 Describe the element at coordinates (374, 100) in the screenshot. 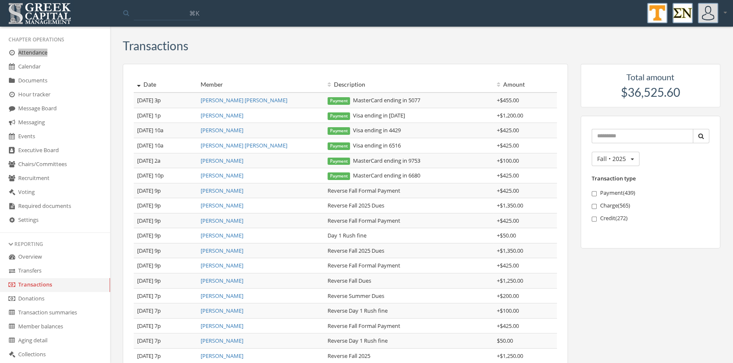

I see `span: MasterCard ending in 5077` at that location.